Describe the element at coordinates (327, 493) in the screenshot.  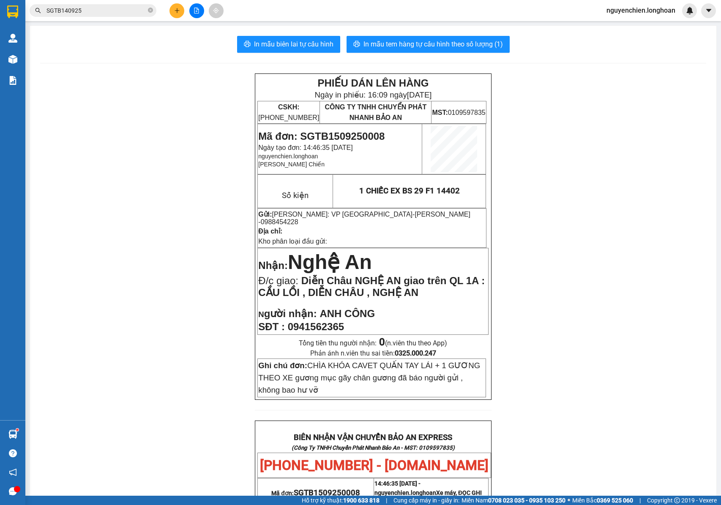
I see `span: SGTB1509250008` at that location.